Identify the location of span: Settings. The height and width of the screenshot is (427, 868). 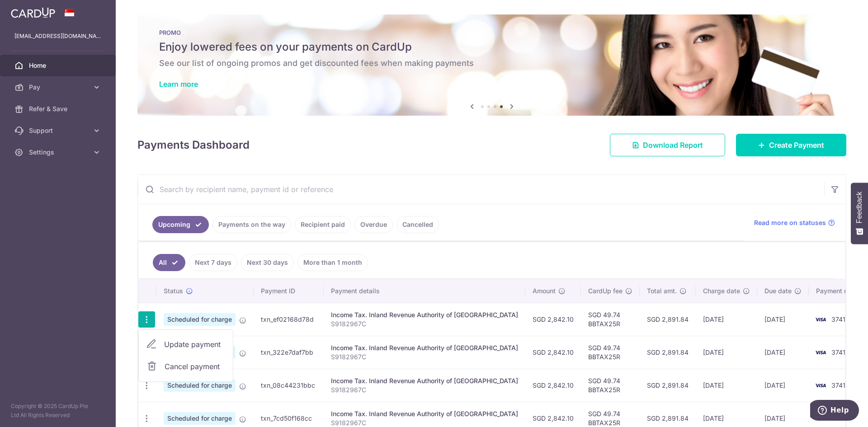
(59, 152).